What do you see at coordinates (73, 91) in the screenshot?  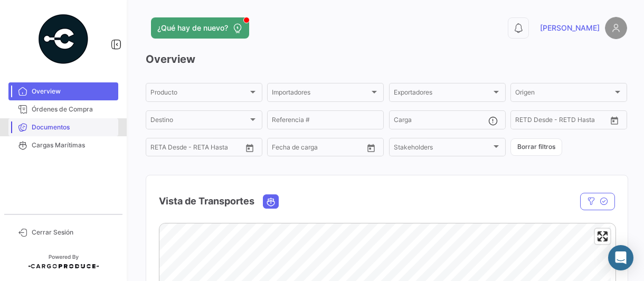 I see `span: Overview` at bounding box center [73, 91].